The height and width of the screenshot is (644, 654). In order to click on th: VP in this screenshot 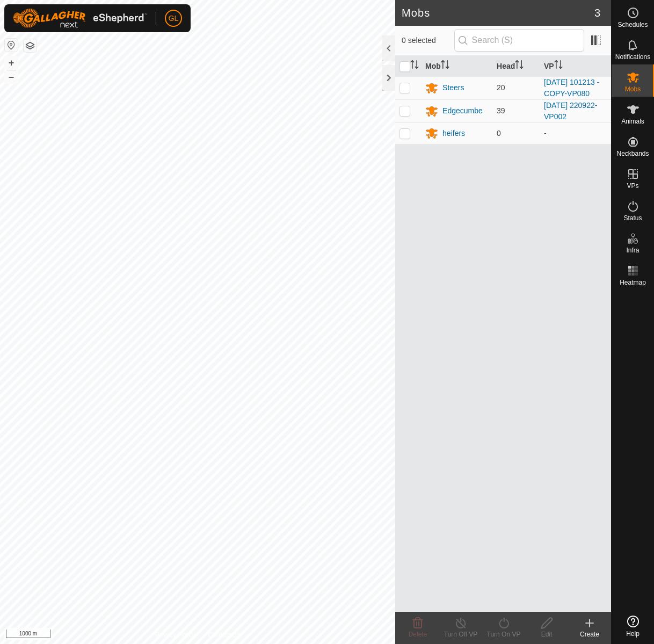, I will do `click(575, 66)`.